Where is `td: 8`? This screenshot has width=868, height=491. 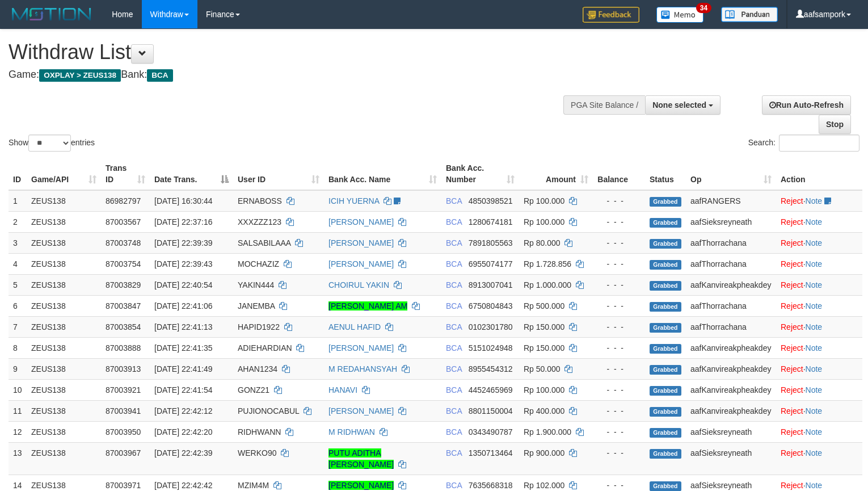 td: 8 is located at coordinates (17, 348).